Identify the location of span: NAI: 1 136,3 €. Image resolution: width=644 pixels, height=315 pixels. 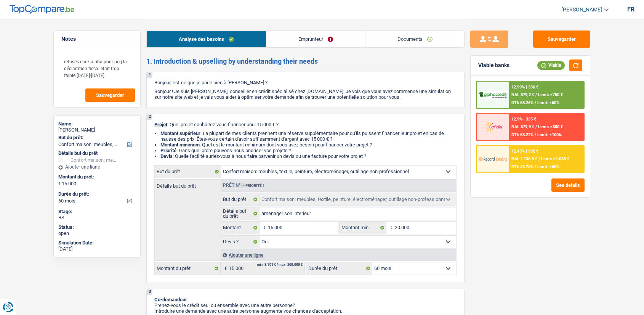
(524, 159).